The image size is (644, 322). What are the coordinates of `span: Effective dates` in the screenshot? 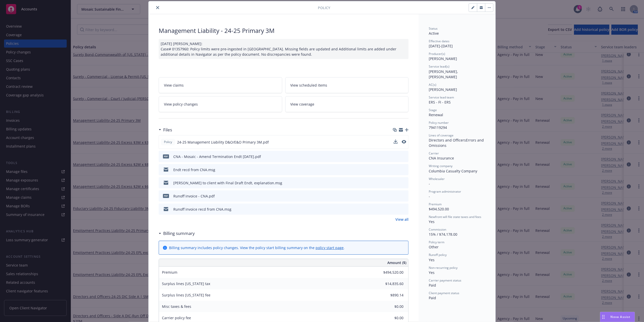 It's located at (439, 41).